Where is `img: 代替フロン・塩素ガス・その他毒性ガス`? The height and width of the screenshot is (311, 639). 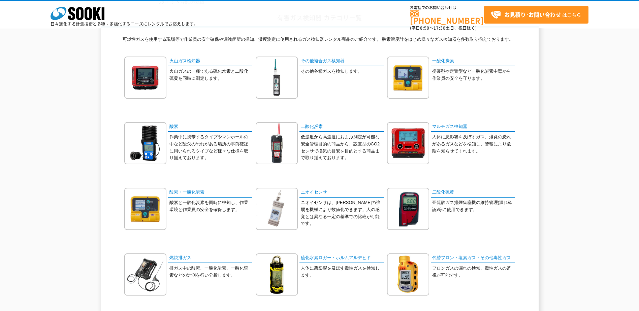 img: 代替フロン・塩素ガス・その他毒性ガス is located at coordinates (408, 275).